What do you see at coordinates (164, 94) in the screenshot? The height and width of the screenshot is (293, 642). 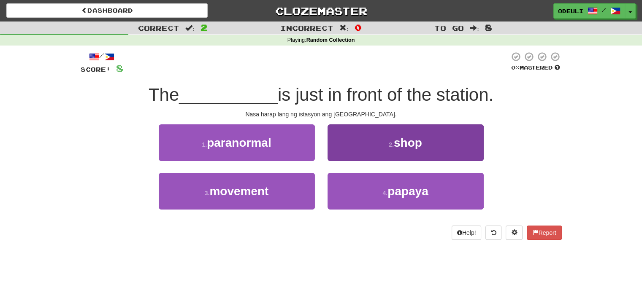 I see `span: The` at bounding box center [164, 94].